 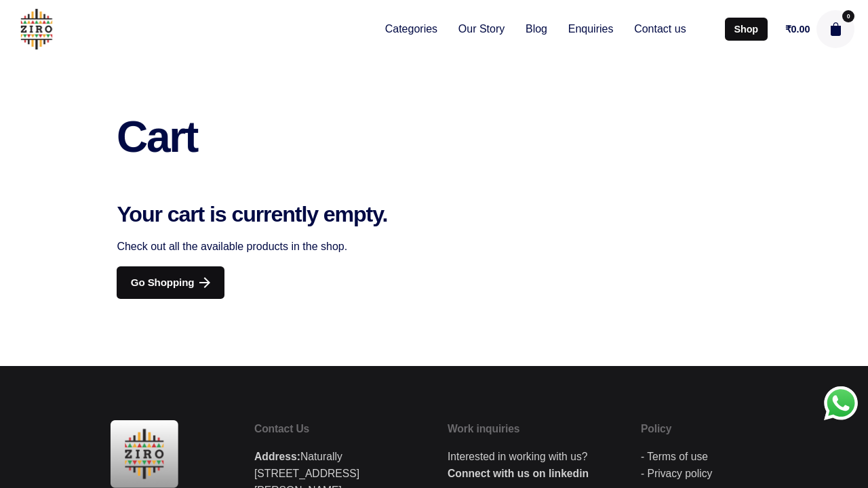 I want to click on a: Our Story, so click(x=481, y=29).